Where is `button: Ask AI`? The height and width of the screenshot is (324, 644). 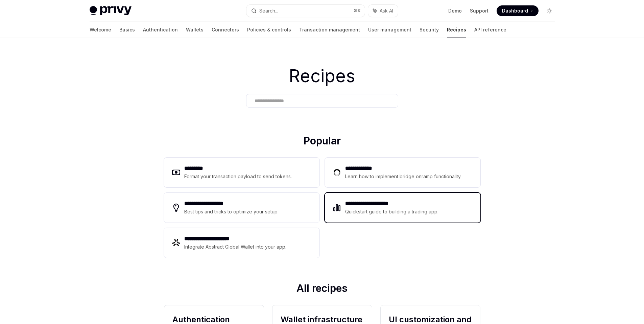 button: Ask AI is located at coordinates (383, 11).